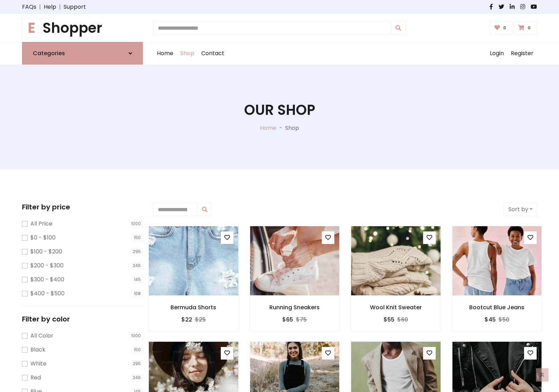  What do you see at coordinates (520, 210) in the screenshot?
I see `button: Sort by` at bounding box center [520, 210].